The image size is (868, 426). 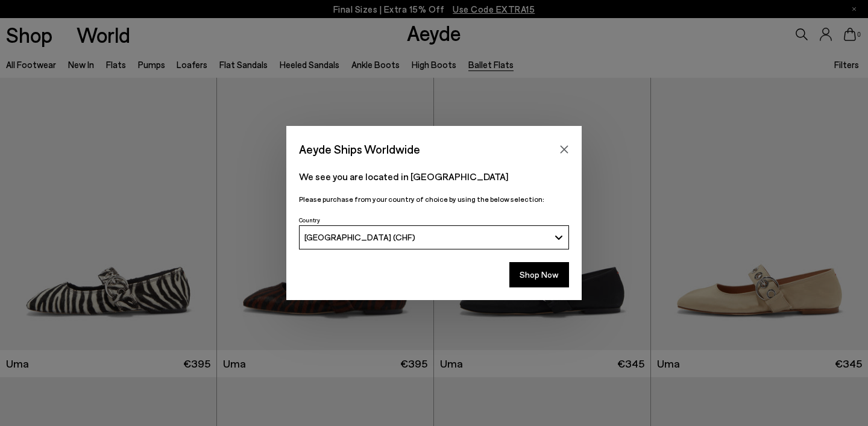 I want to click on span: Country, so click(x=309, y=220).